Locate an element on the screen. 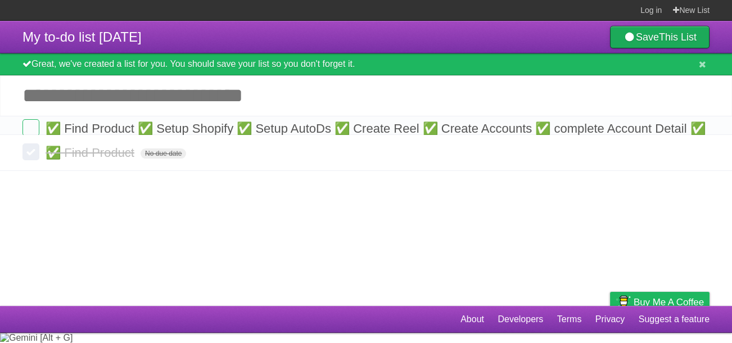 This screenshot has height=343, width=732. b: This List is located at coordinates (678, 37).